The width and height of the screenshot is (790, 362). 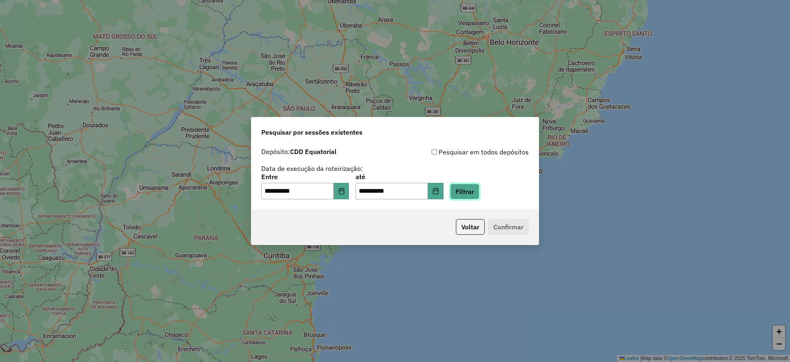 I want to click on div: Pesquisar em todos depósitos, so click(x=462, y=152).